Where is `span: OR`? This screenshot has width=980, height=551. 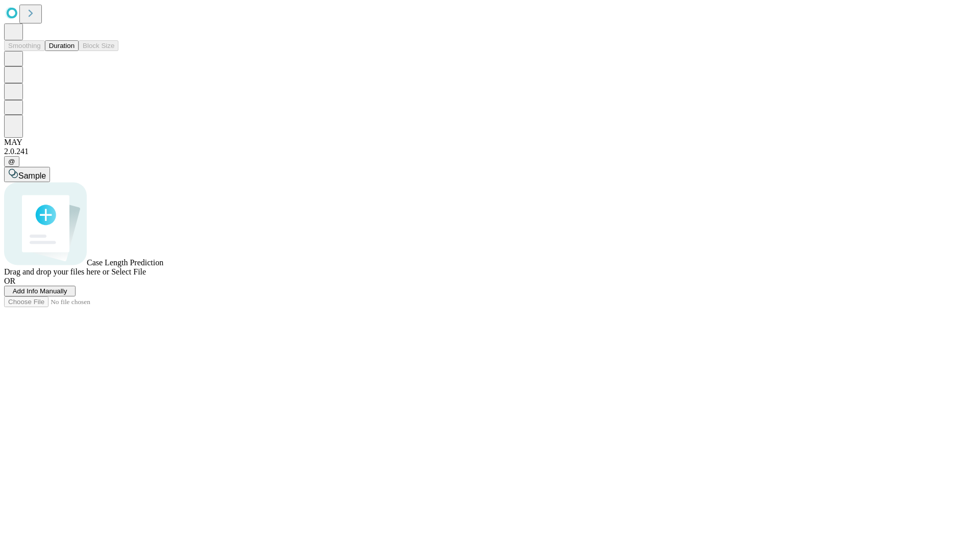
span: OR is located at coordinates (10, 281).